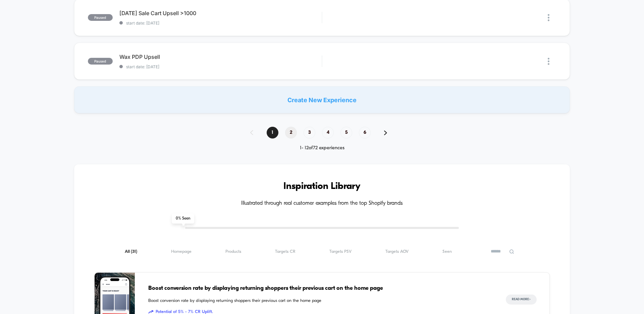  I want to click on span: Homepage, so click(181, 251).